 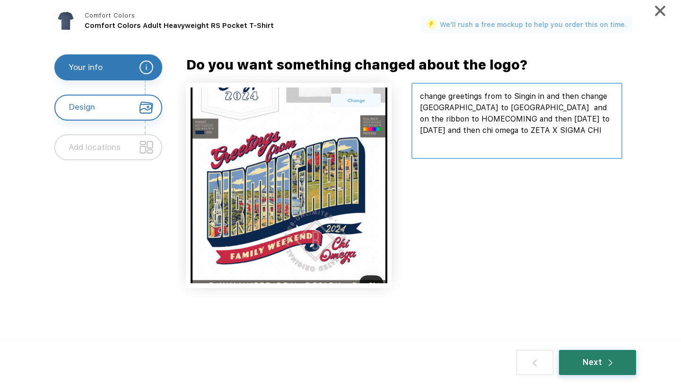 I want to click on img: 031592d2-52ec-4cf0-9b49-180206213908, so click(x=66, y=21).